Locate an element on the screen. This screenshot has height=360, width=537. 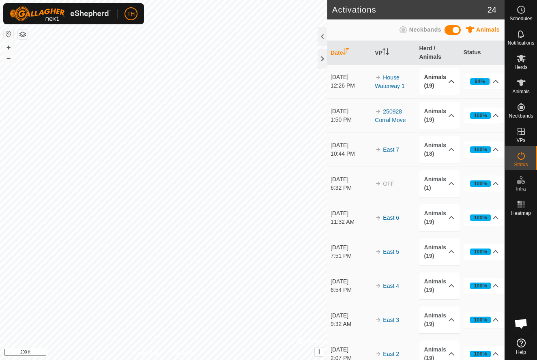
a: 250928 Corral Move is located at coordinates (390, 116).